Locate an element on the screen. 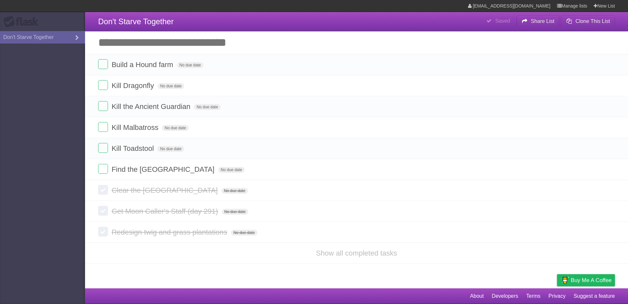 Image resolution: width=628 pixels, height=304 pixels. a: Suggest a feature is located at coordinates (594, 296).